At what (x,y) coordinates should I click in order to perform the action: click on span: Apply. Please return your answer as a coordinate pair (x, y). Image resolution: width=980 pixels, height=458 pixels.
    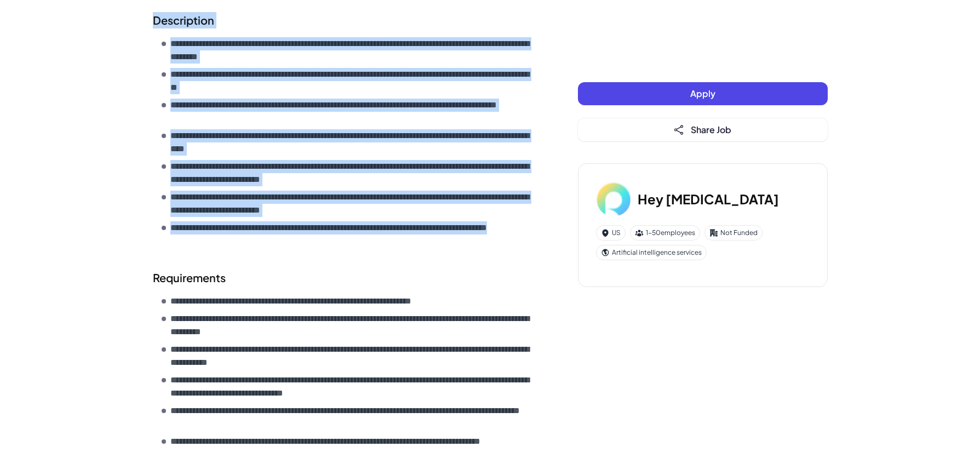
    Looking at the image, I should click on (703, 93).